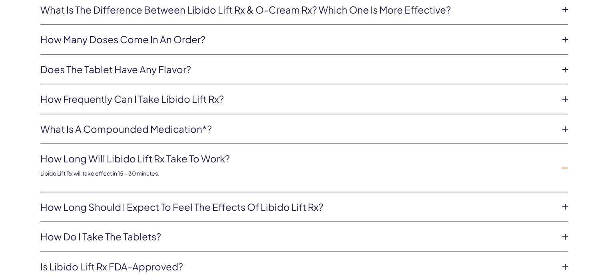  I want to click on a: How many doses come in an order?, so click(298, 40).